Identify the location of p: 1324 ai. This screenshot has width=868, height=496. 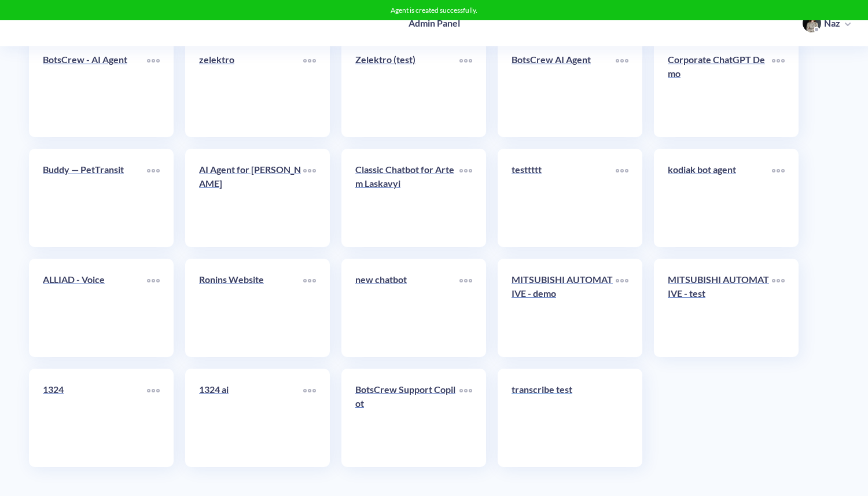
(251, 389).